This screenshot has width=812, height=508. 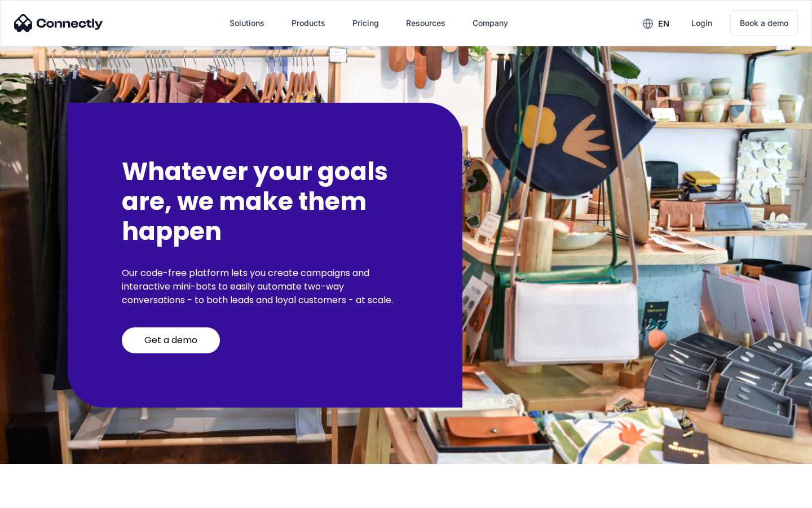 I want to click on div: Resources, so click(x=425, y=23).